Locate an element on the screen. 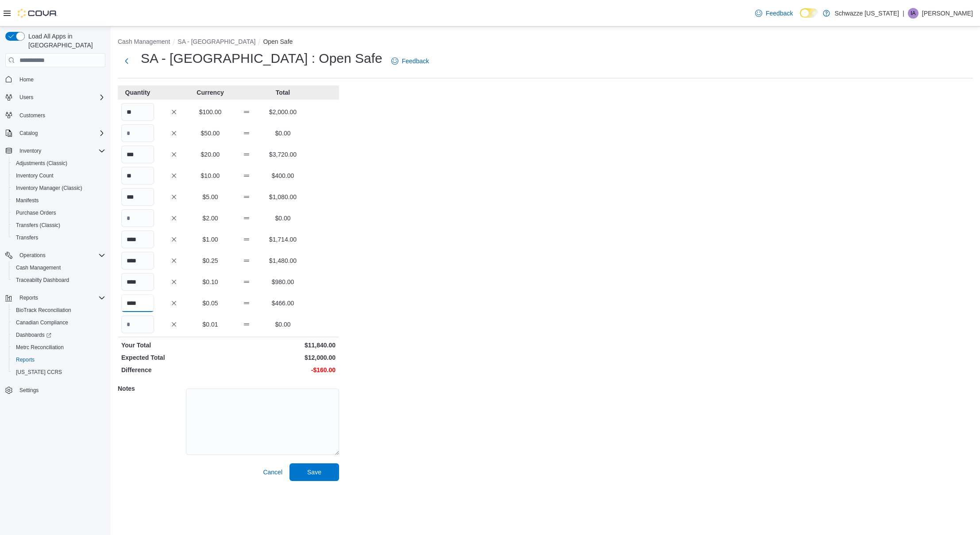 This screenshot has width=980, height=535. input: Dark Mode is located at coordinates (809, 13).